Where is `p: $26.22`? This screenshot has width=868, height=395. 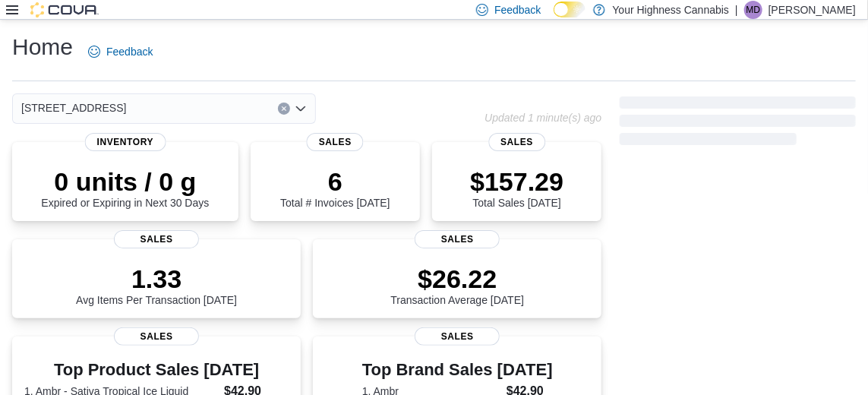 p: $26.22 is located at coordinates (458, 279).